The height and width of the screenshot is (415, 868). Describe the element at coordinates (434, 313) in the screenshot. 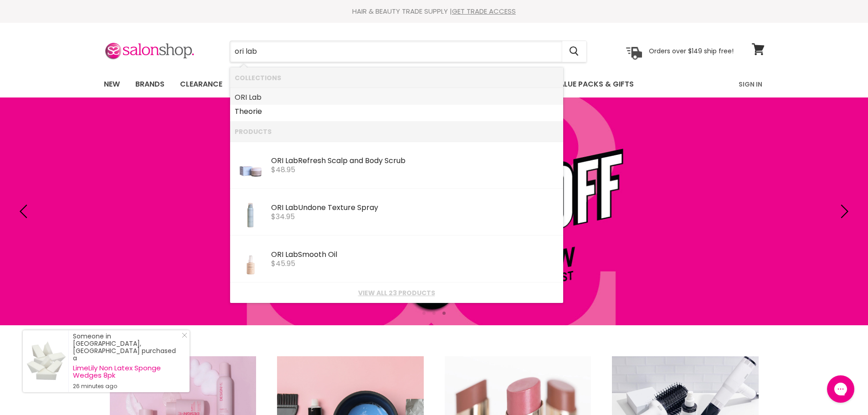

I see `li: Page dot 2` at that location.